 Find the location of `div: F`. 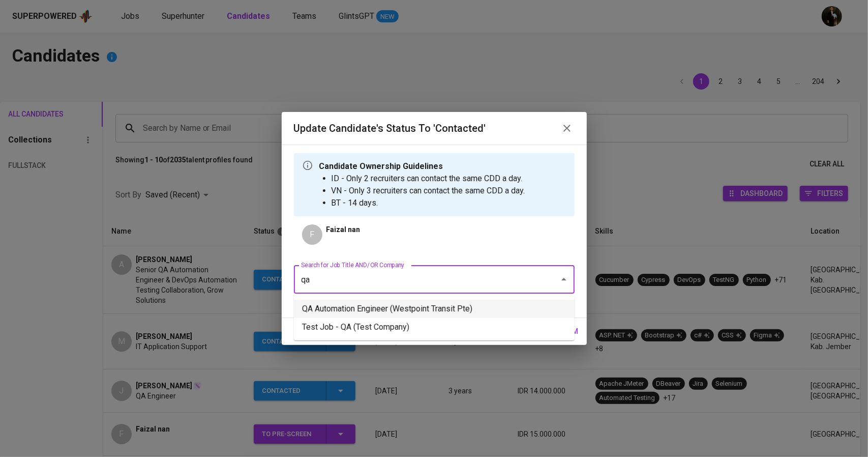

div: F is located at coordinates (312, 235).